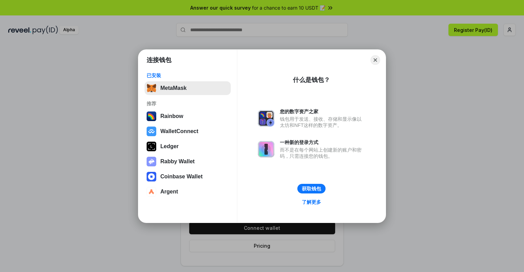 The image size is (524, 272). Describe the element at coordinates (188, 104) in the screenshot. I see `div: 推荐` at that location.